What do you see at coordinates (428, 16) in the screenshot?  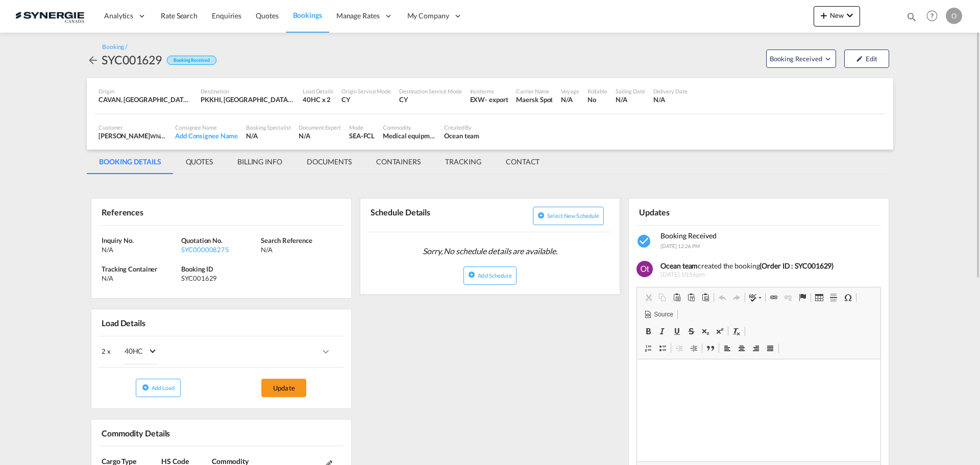 I see `span: My Company` at bounding box center [428, 16].